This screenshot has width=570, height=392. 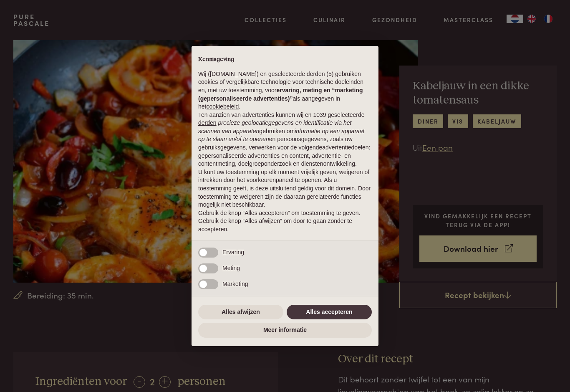 I want to click on p: U kunt uw toestemming op elk moment vrijelijk geven, weigeren of intrekken door het voorkeurenpan..., so click(x=285, y=189).